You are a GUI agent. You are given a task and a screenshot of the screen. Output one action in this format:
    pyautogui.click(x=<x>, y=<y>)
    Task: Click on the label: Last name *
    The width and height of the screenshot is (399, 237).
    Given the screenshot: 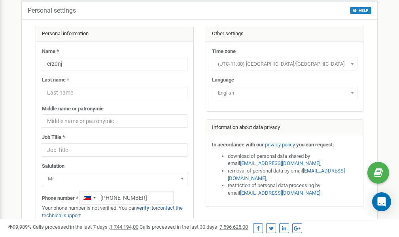 What is the action you would take?
    pyautogui.click(x=55, y=80)
    